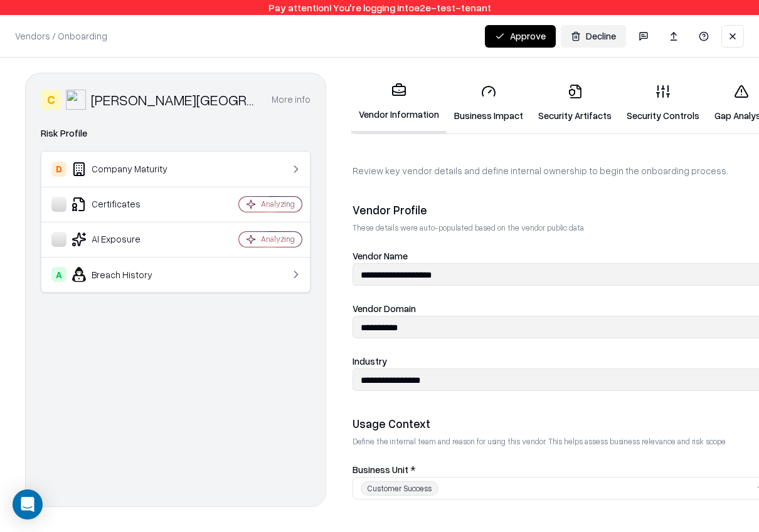 Image resolution: width=759 pixels, height=532 pixels. I want to click on a: Security Artifacts, so click(574, 103).